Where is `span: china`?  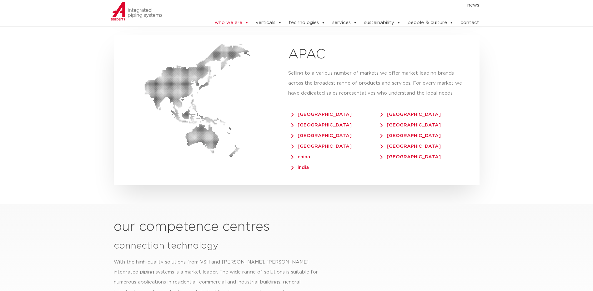 span: china is located at coordinates (301, 157).